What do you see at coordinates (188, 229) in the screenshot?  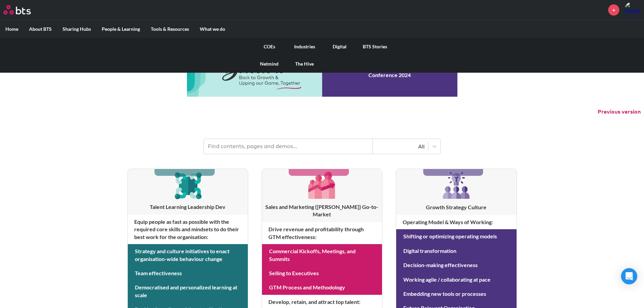 I see `h4: Equip people as fast as possible with the required core skills and mindsets to do their best work...` at bounding box center [188, 229].